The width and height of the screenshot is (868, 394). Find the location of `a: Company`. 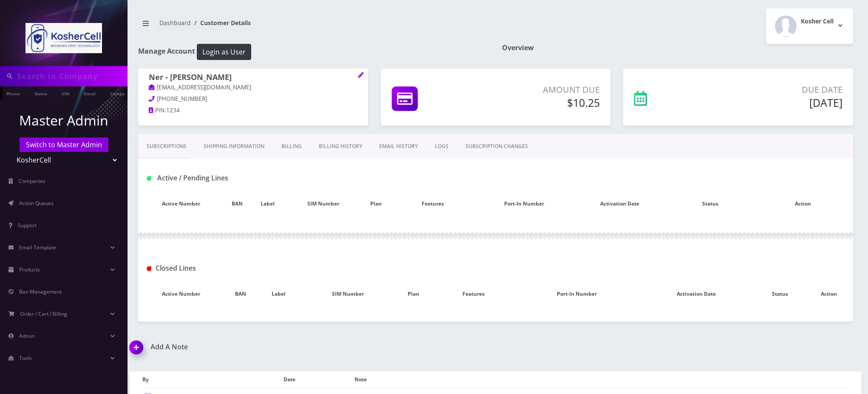

a: Company is located at coordinates (120, 93).